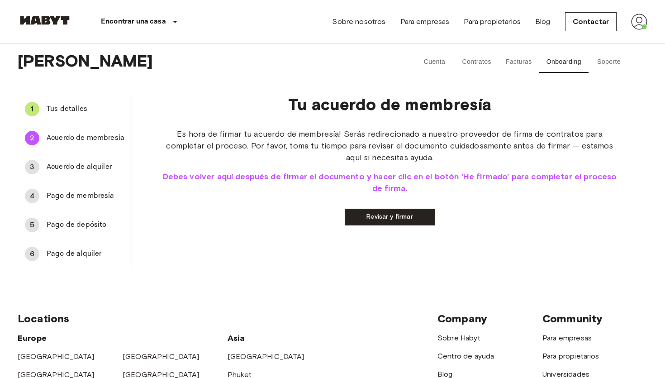 Image resolution: width=665 pixels, height=378 pixels. Describe the element at coordinates (75, 196) in the screenshot. I see `div: 4Pago de membresía` at that location.